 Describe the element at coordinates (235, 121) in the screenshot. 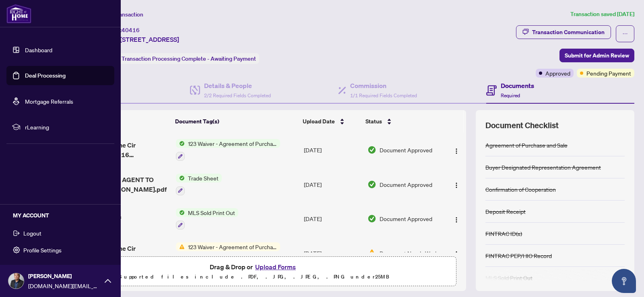

I see `th: Document Tag(s)` at that location.